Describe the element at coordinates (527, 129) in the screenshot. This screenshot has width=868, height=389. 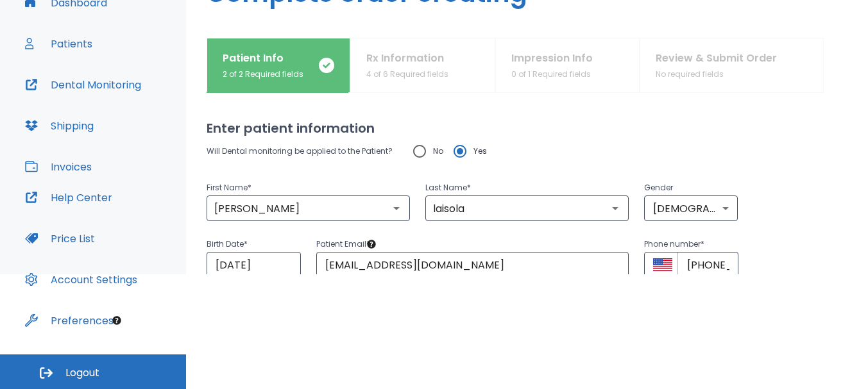
I see `h2: Enter patient information` at that location.